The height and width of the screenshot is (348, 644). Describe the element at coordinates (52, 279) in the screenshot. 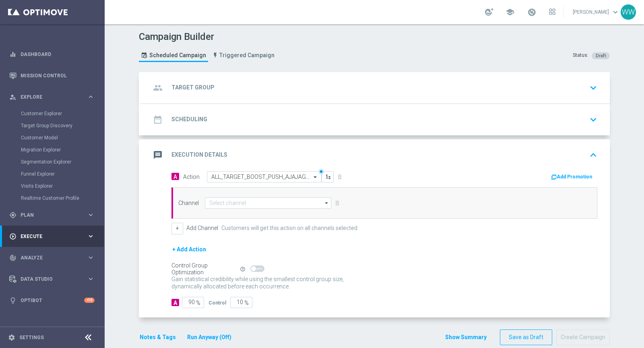

I see `div: Data Studio keyboard_arrow_right` at that location.